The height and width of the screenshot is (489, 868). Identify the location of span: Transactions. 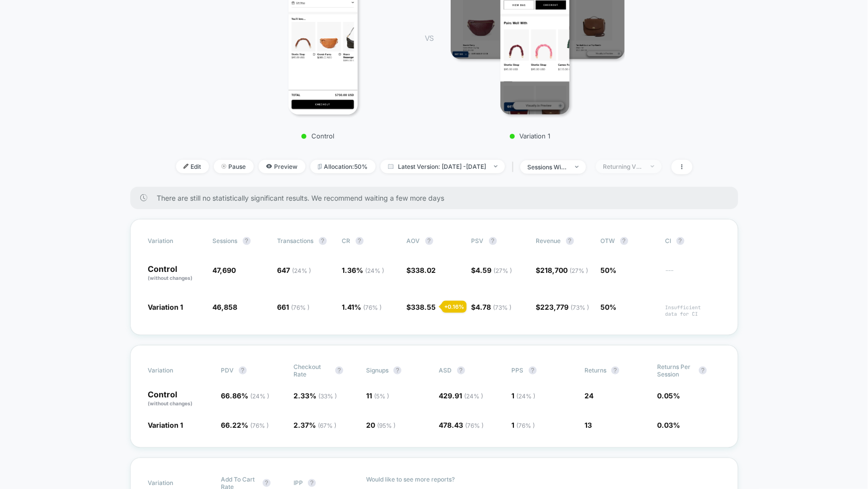
(295, 241).